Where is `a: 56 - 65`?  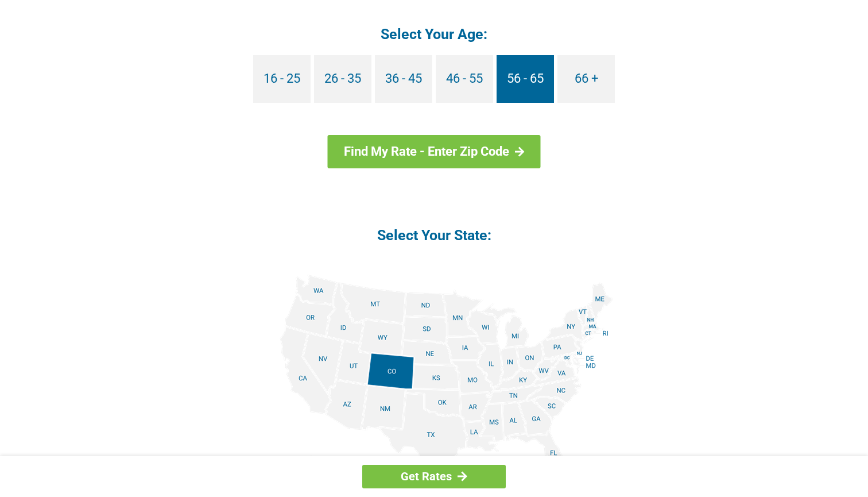 a: 56 - 65 is located at coordinates (525, 79).